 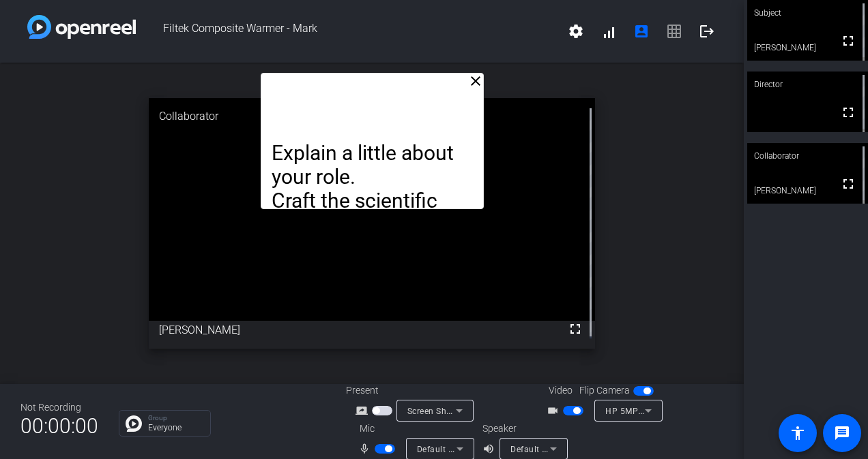 What do you see at coordinates (372, 213) in the screenshot?
I see `li: Craft the scientific story for our products` at bounding box center [372, 213].